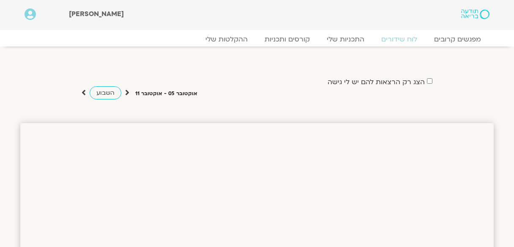 This screenshot has height=247, width=514. Describe the element at coordinates (227, 39) in the screenshot. I see `a: ההקלטות שלי` at that location.